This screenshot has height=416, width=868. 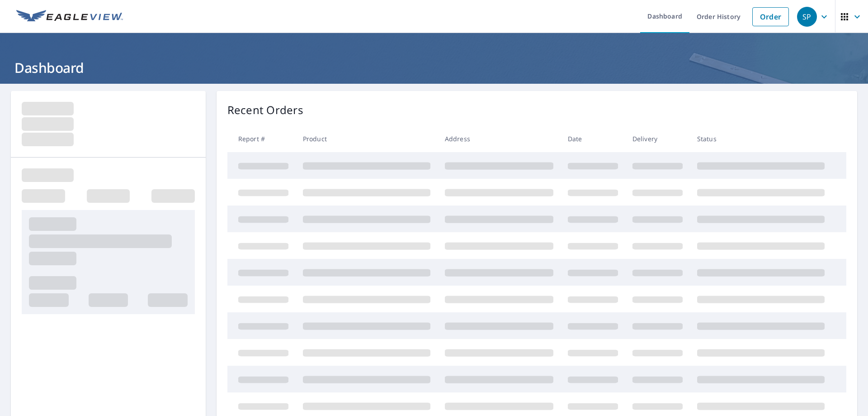 What do you see at coordinates (593, 138) in the screenshot?
I see `th: Date` at bounding box center [593, 138].